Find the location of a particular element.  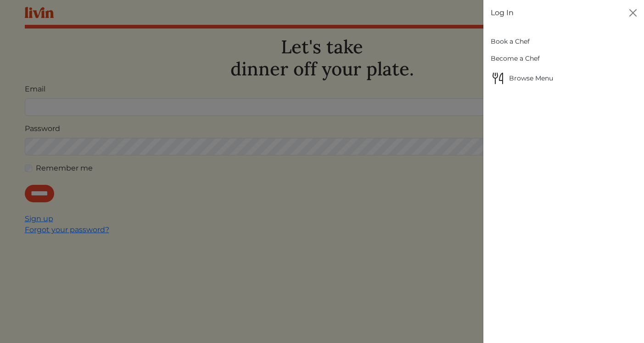

a: Browse MenuBrowse Menu is located at coordinates (564, 78).